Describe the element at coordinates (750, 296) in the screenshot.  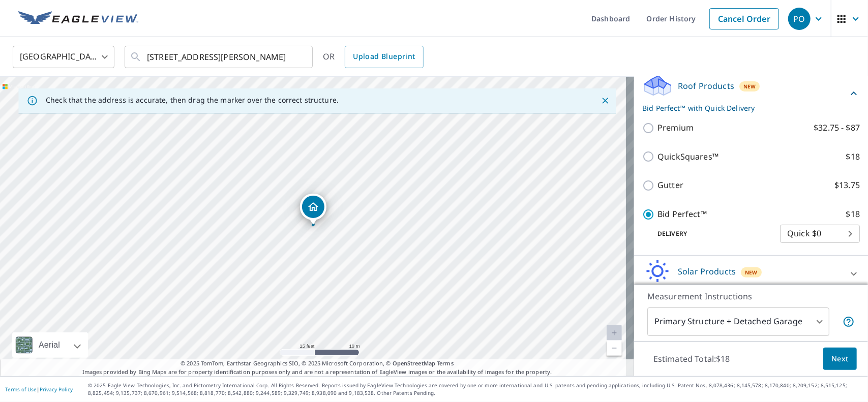
I see `p: Measurement Instructions` at that location.